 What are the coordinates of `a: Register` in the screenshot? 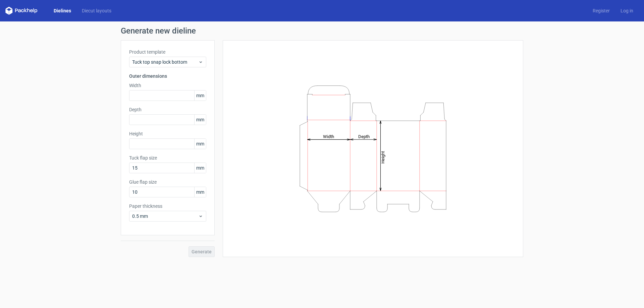 It's located at (601, 11).